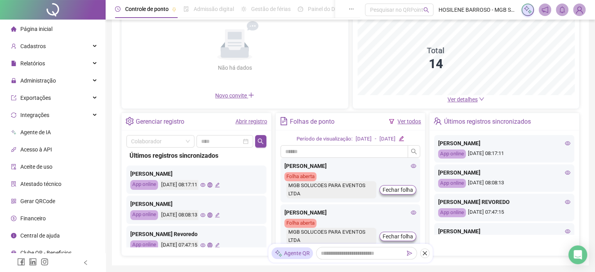  I want to click on span: dollar, so click(14, 218).